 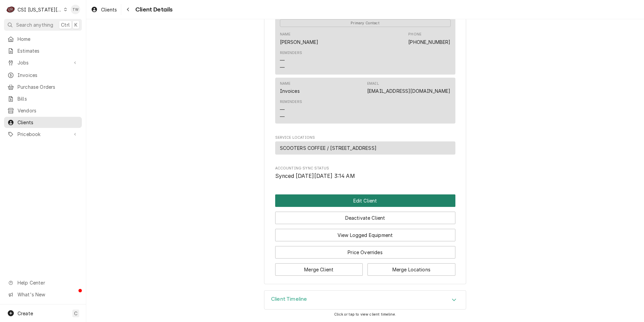 What do you see at coordinates (43, 111) in the screenshot?
I see `a: Vendors` at bounding box center [43, 111].